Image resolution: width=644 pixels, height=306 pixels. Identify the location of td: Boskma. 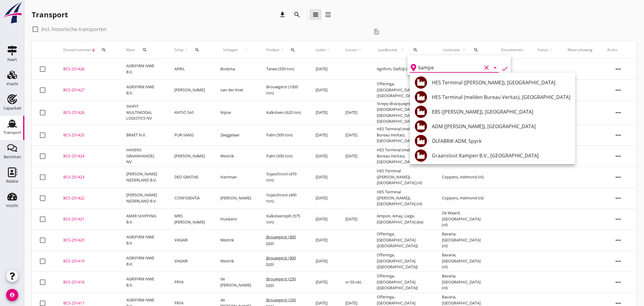
(236, 69).